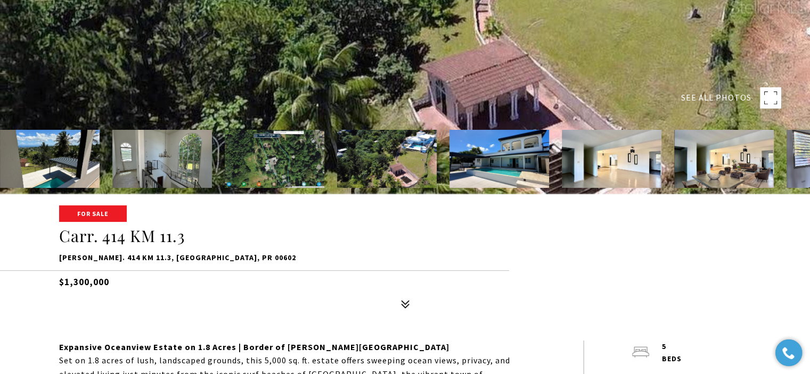  I want to click on h1: Carr. 414 KM 11.3, so click(405, 236).